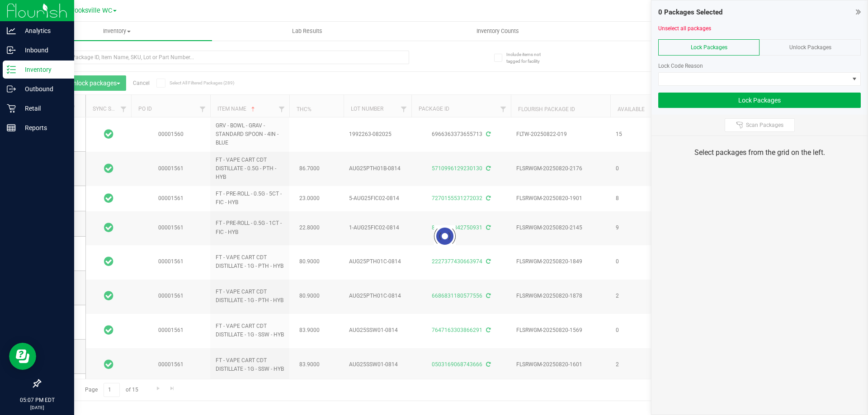  I want to click on inline-svg: Retail, so click(11, 109).